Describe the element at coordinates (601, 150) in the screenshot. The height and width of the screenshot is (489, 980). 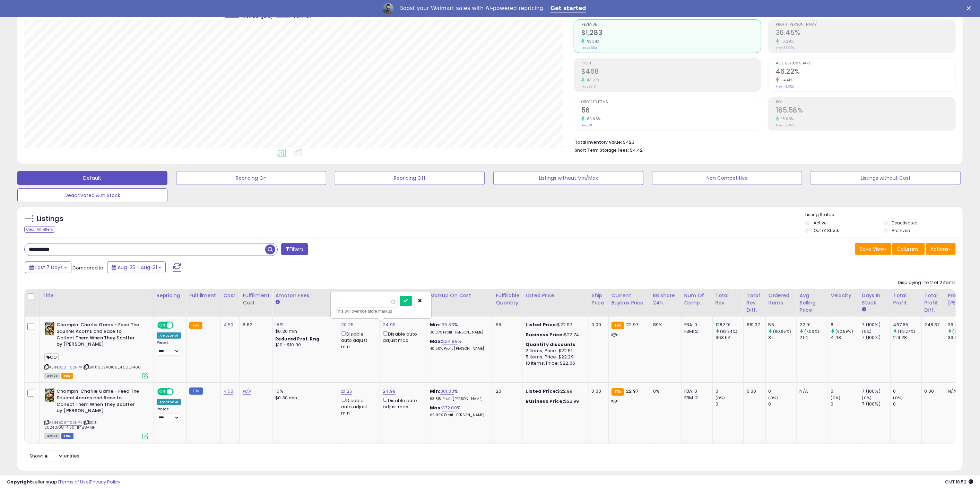
I see `b: Short Term Storage Fees:` at that location.